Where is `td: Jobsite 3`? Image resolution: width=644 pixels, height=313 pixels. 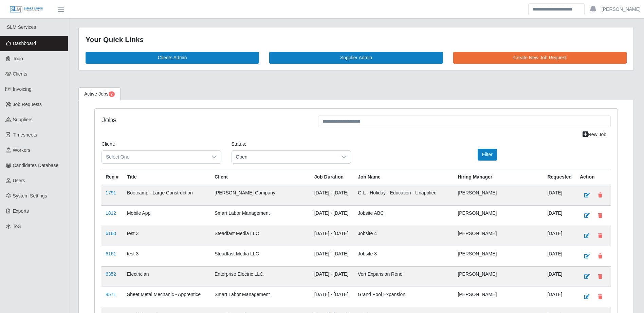 td: Jobsite 3 is located at coordinates (404, 256).